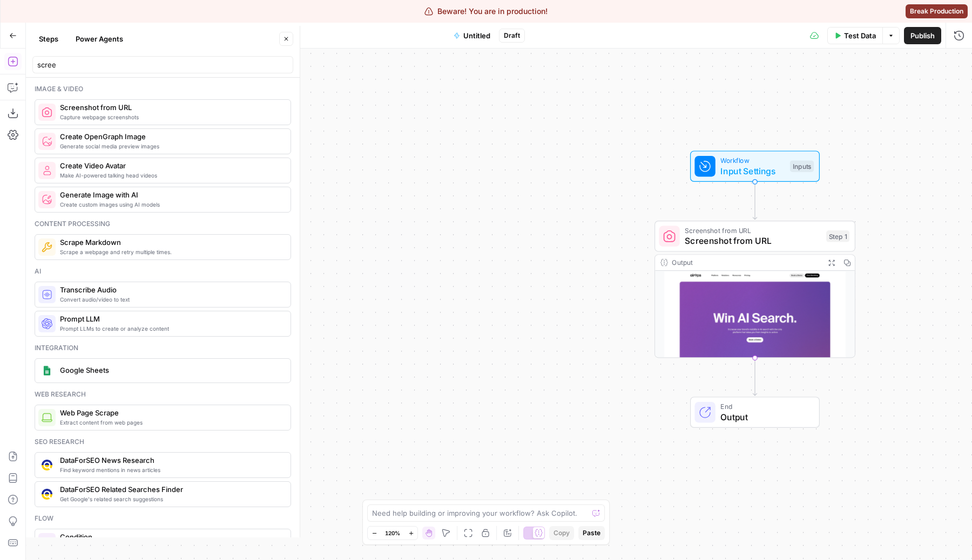 The width and height of the screenshot is (972, 560). Describe the element at coordinates (171, 146) in the screenshot. I see `span: Generate social media preview images` at that location.